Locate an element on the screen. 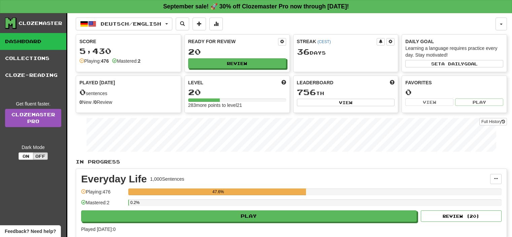 This screenshot has height=237, width=512. span: Leaderboard is located at coordinates (315, 82).